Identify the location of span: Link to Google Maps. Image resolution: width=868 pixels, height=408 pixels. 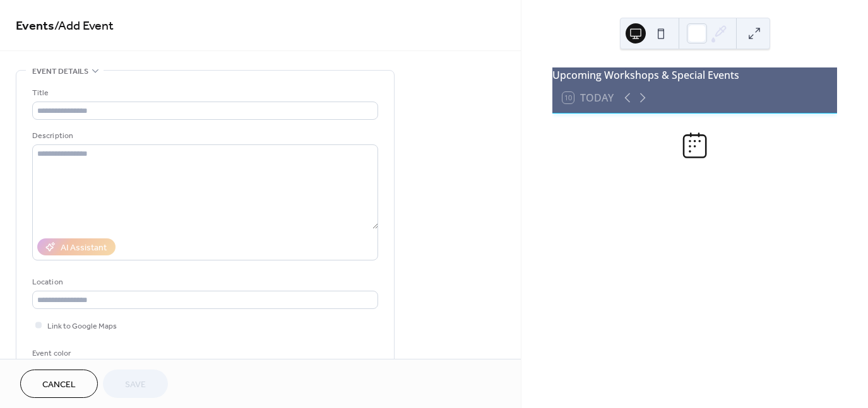
(82, 326).